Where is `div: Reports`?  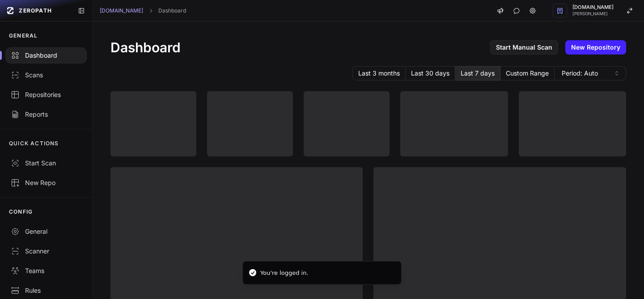
div: Reports is located at coordinates (46, 114).